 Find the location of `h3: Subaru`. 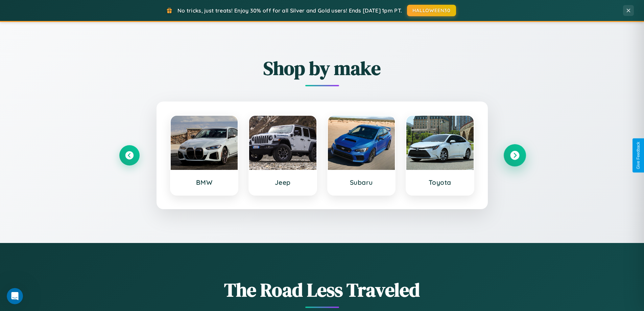

h3: Subaru is located at coordinates (362, 183).